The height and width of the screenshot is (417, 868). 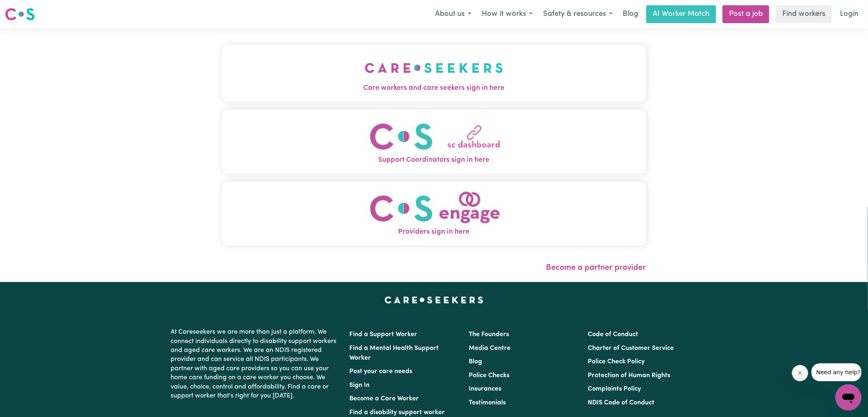 What do you see at coordinates (453, 14) in the screenshot?
I see `button: About us` at bounding box center [453, 14].